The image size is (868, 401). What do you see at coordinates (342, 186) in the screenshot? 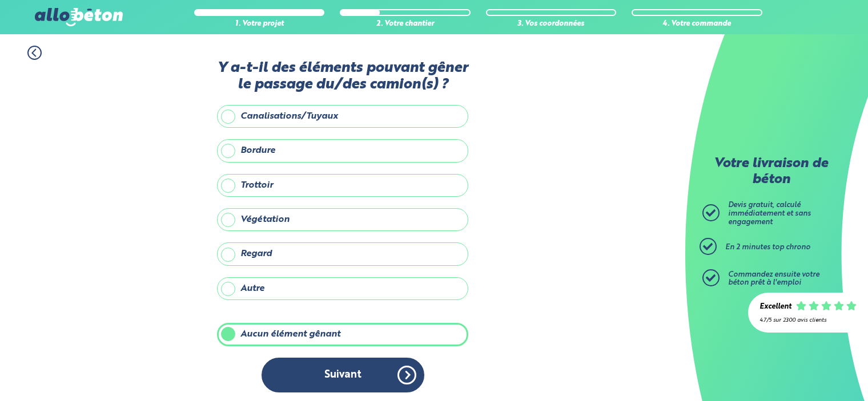
I see `label: Trottoir` at bounding box center [342, 186].